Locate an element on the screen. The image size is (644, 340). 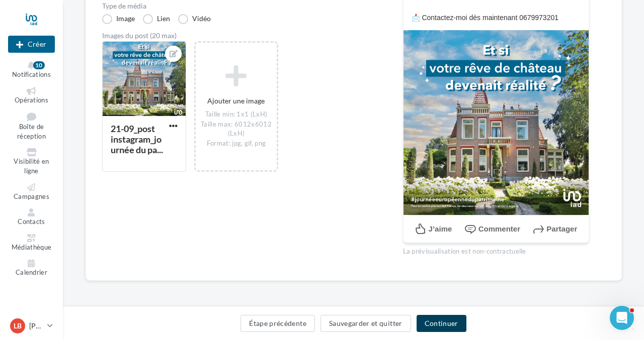
a: Boîte de réception is located at coordinates (31, 126).